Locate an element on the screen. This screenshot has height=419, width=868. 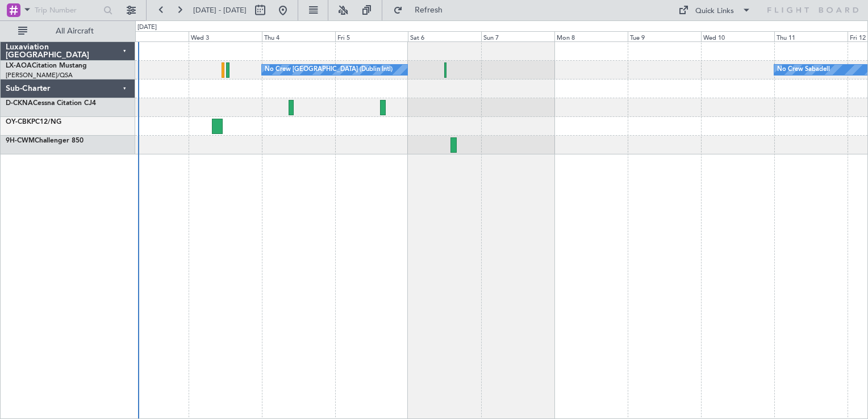
div: Thu 4 is located at coordinates (298, 36).